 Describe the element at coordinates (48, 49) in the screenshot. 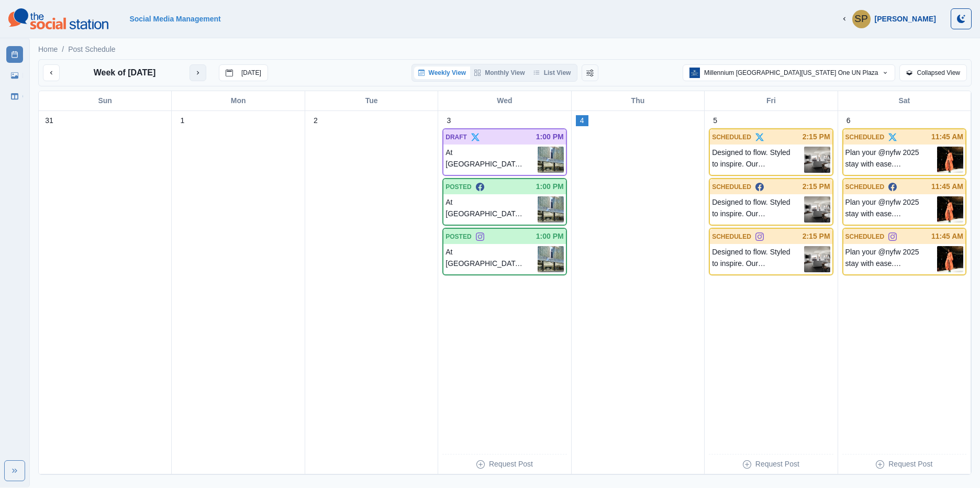

I see `a: Home` at that location.